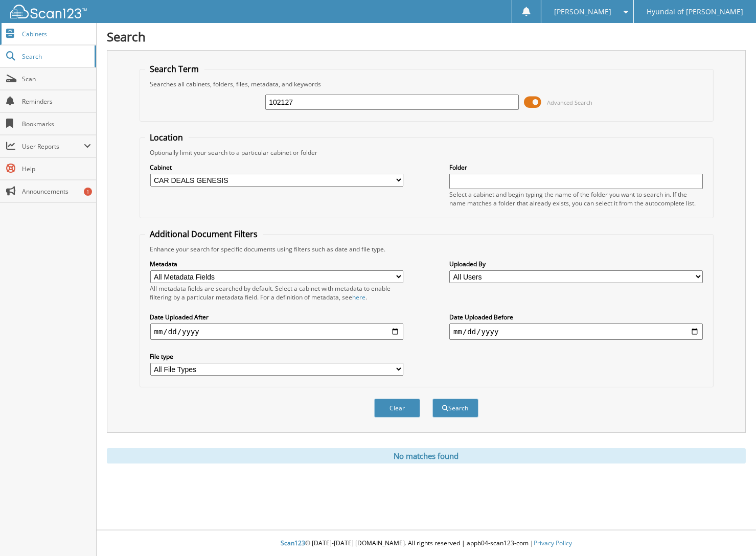 This screenshot has width=756, height=556. Describe the element at coordinates (56, 168) in the screenshot. I see `span: Help` at that location.